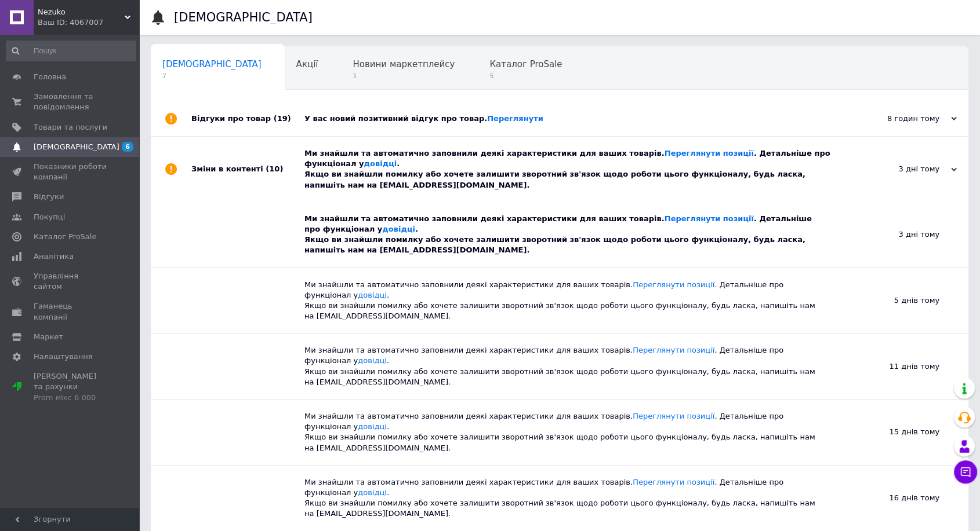 The height and width of the screenshot is (531, 980). What do you see at coordinates (54, 256) in the screenshot?
I see `span: Аналітика` at bounding box center [54, 256].